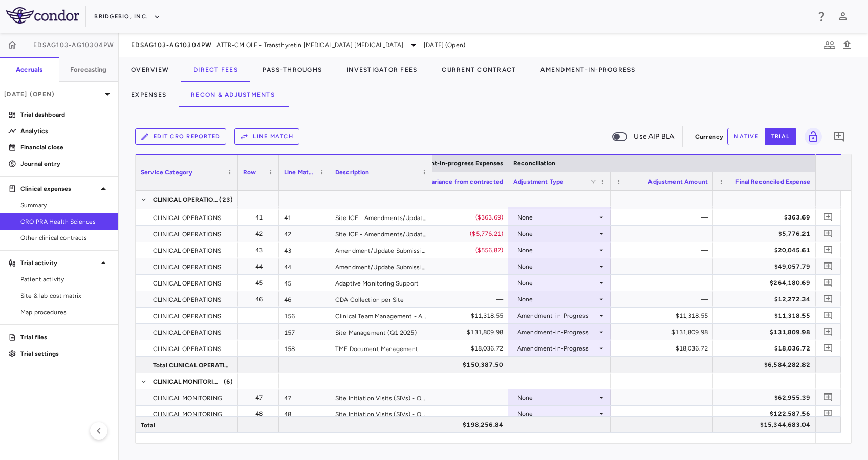 The width and height of the screenshot is (868, 460). What do you see at coordinates (304, 315) in the screenshot?
I see `div: 156` at bounding box center [304, 315].